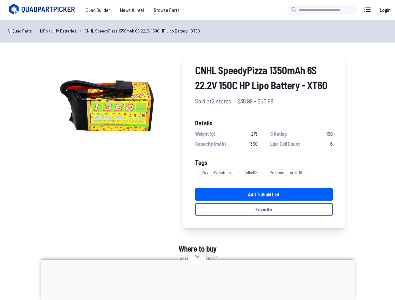  Describe the element at coordinates (279, 134) in the screenshot. I see `span: C Rating` at that location.